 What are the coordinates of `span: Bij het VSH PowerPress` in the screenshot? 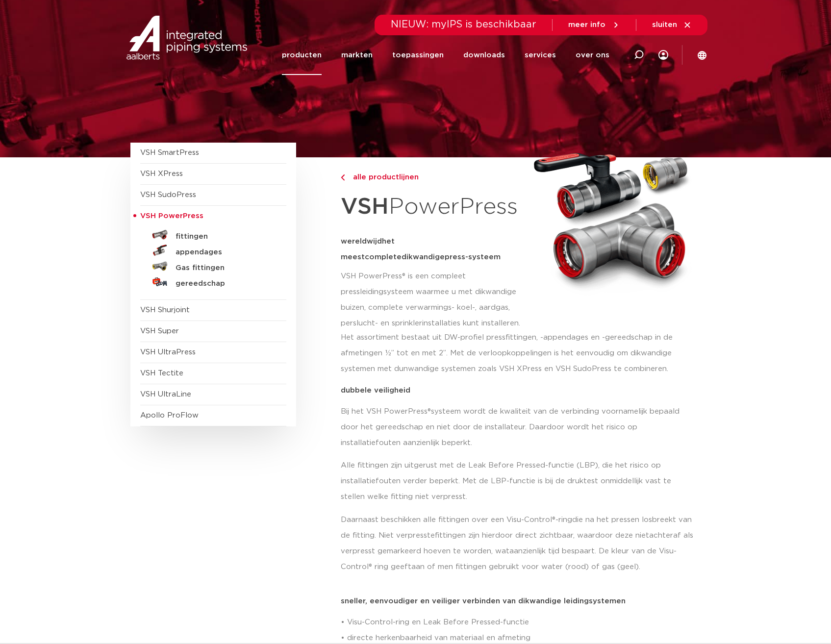 It's located at (384, 411).